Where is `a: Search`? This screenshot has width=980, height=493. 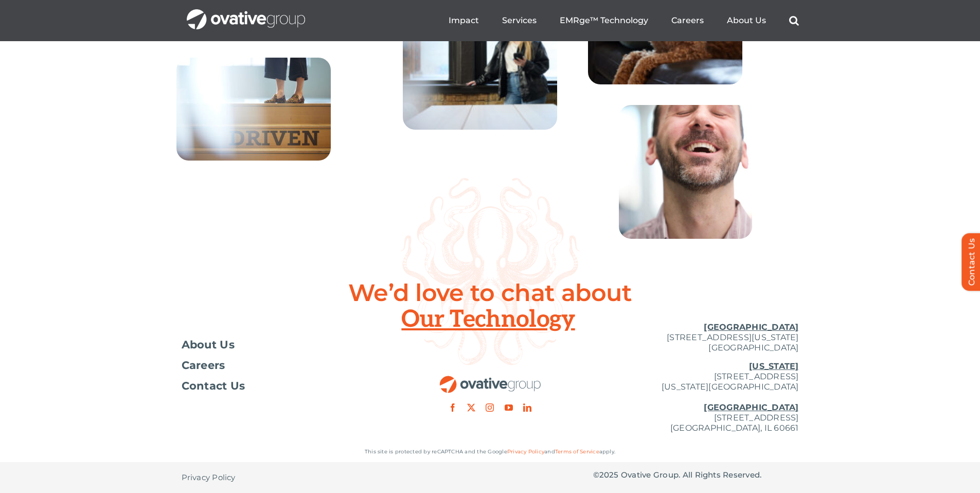 a: Search is located at coordinates (794, 21).